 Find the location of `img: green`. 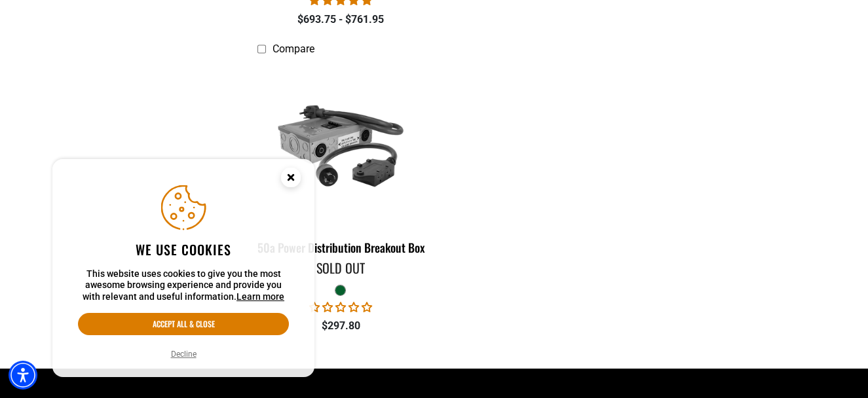

img: green is located at coordinates (340, 143).